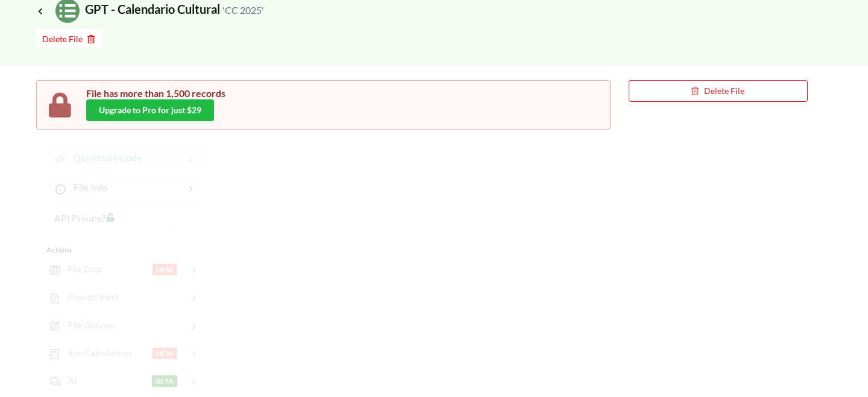  I want to click on button: Upgrade to Pro for just $29, so click(150, 110).